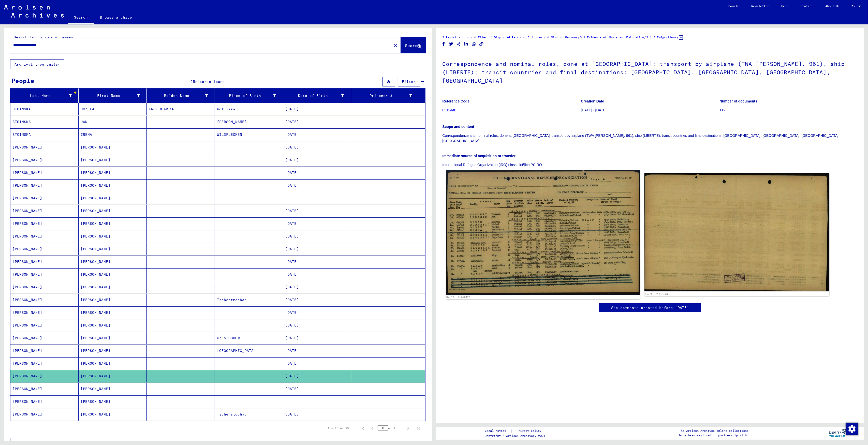  Describe the element at coordinates (249, 300) in the screenshot. I see `mat-cell: Tschentrochan` at that location.